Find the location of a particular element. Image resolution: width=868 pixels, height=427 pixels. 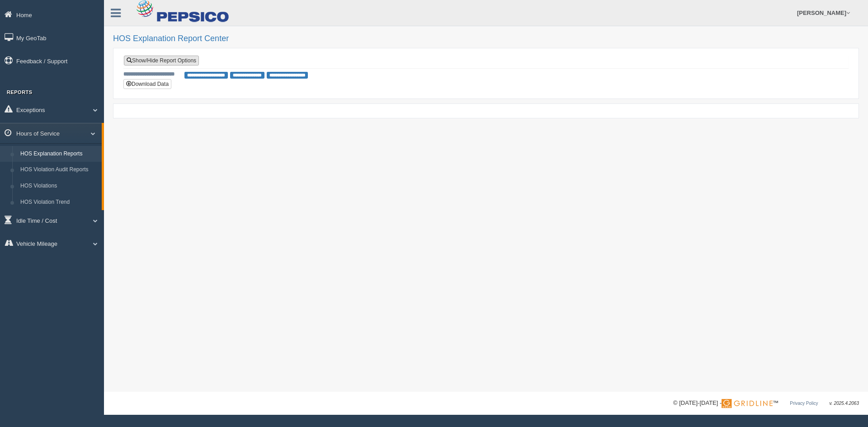

img: Gridline is located at coordinates (747, 404).